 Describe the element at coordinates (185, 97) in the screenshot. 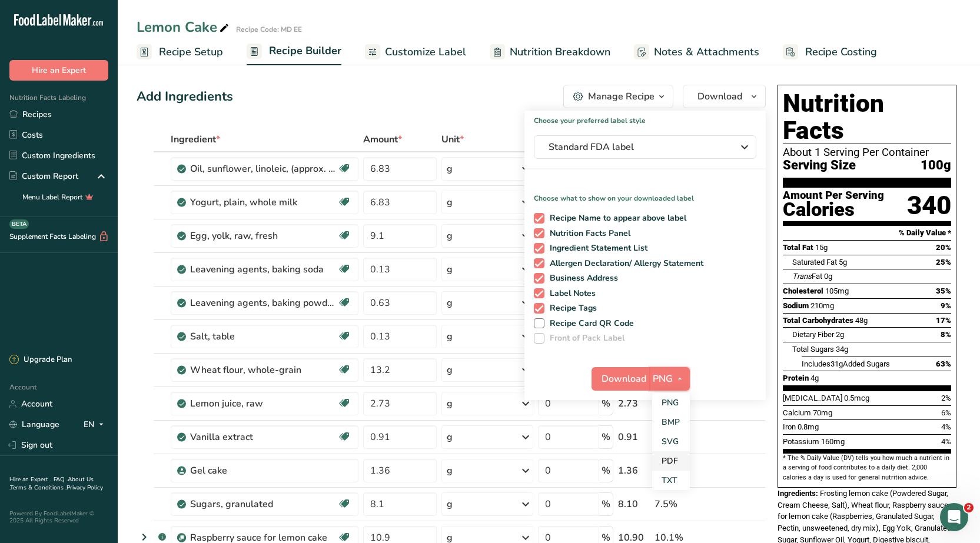

I see `div: Add Ingredients` at that location.